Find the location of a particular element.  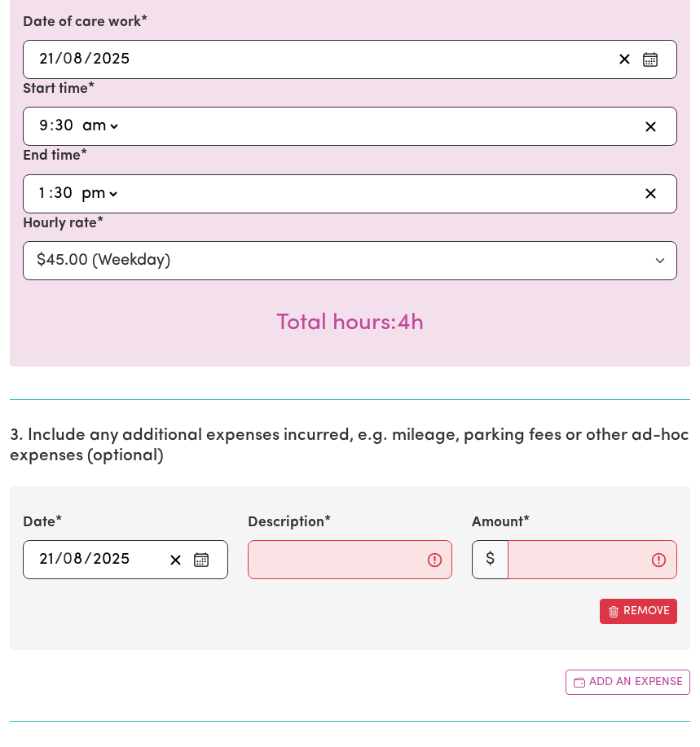

label: Amount is located at coordinates (497, 523).